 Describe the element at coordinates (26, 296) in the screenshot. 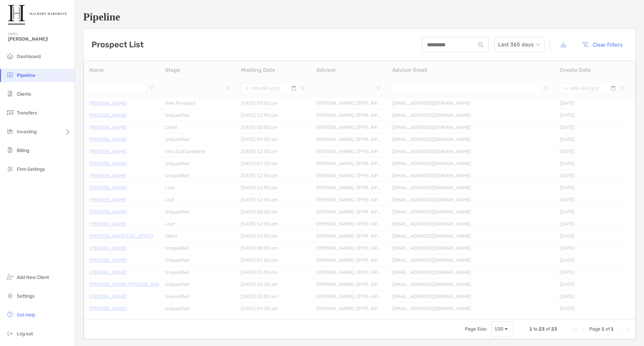

I see `span: Settings` at that location.